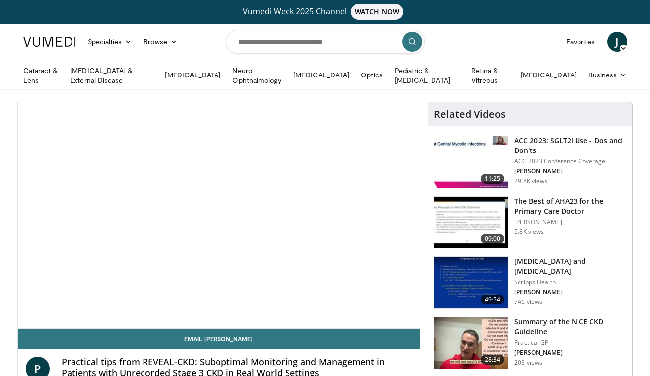  What do you see at coordinates (41, 76) in the screenshot?
I see `a: Cataract & Lens` at bounding box center [41, 76].